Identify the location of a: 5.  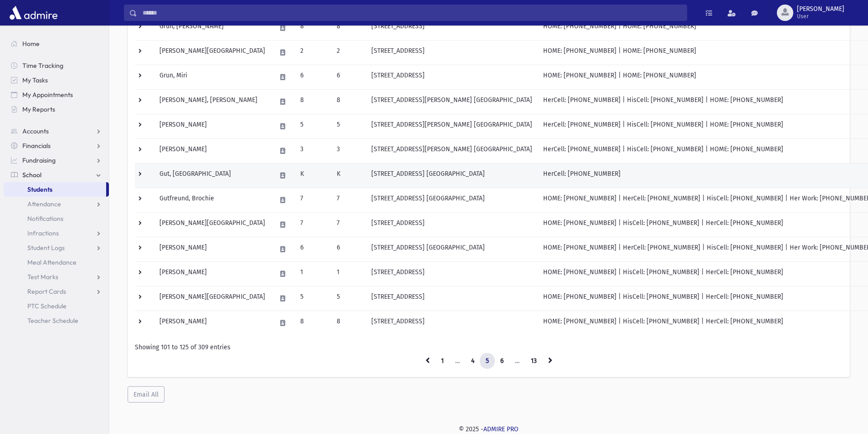
(487, 361).